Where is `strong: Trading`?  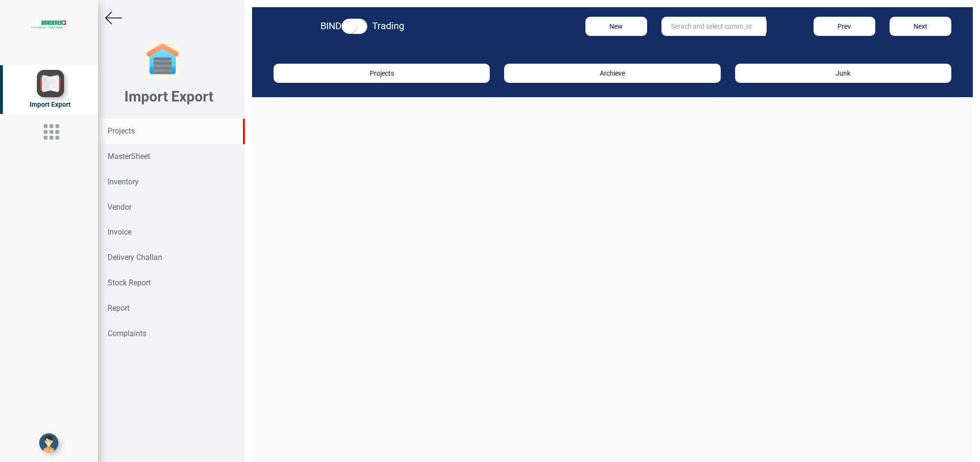 strong: Trading is located at coordinates (388, 26).